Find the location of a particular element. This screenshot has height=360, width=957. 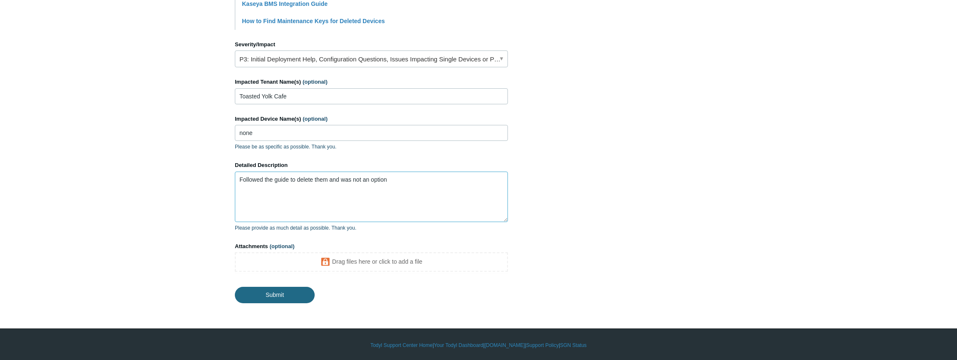

label: Impacted Device Name(s) is located at coordinates (371, 119).